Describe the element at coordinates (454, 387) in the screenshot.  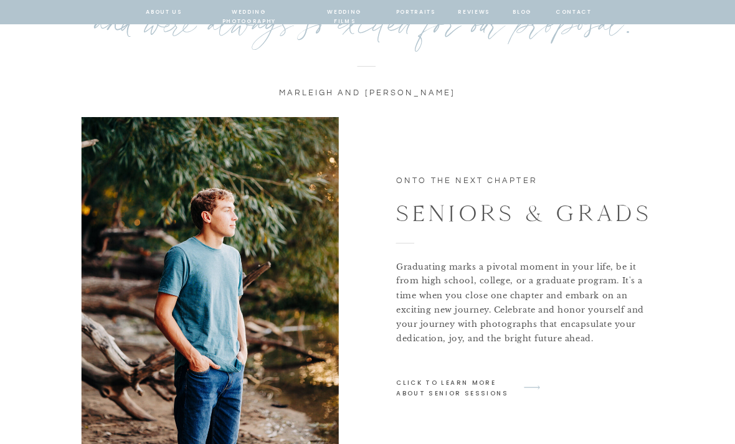
I see `p: click to learn more about senior sessions` at that location.